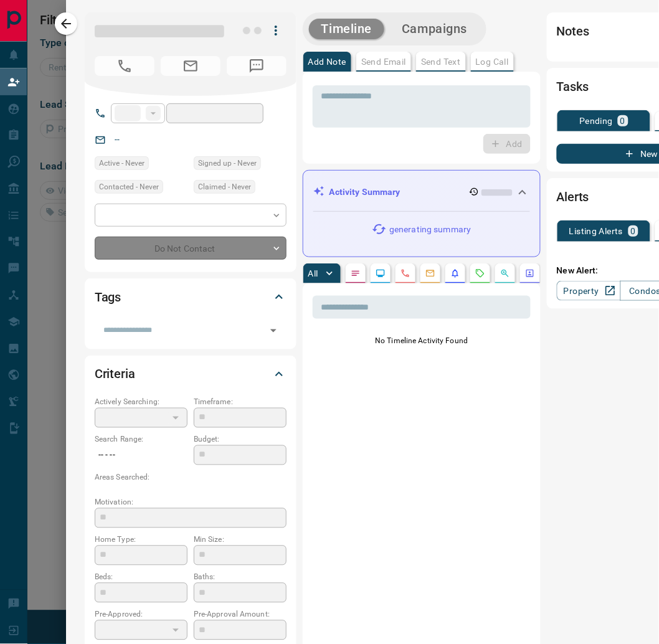  What do you see at coordinates (225, 187) in the screenshot?
I see `span: Claimed - Never` at bounding box center [225, 187].